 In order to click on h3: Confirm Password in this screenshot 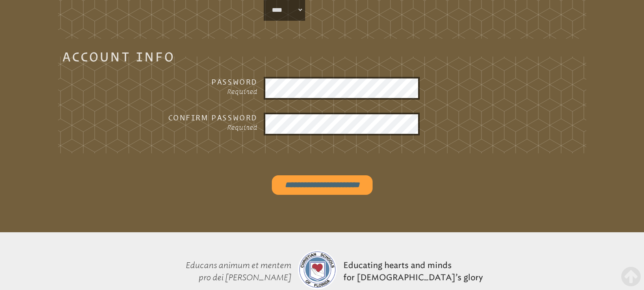, I will do `click(192, 118)`.